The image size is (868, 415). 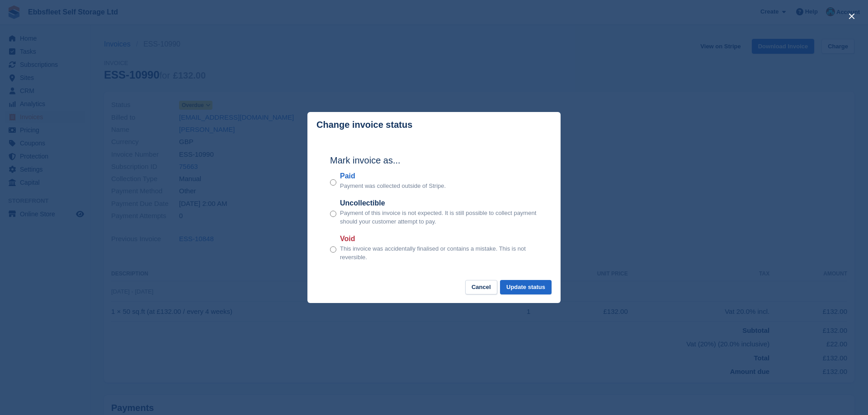 What do you see at coordinates (526, 287) in the screenshot?
I see `button: Update status` at bounding box center [526, 287].